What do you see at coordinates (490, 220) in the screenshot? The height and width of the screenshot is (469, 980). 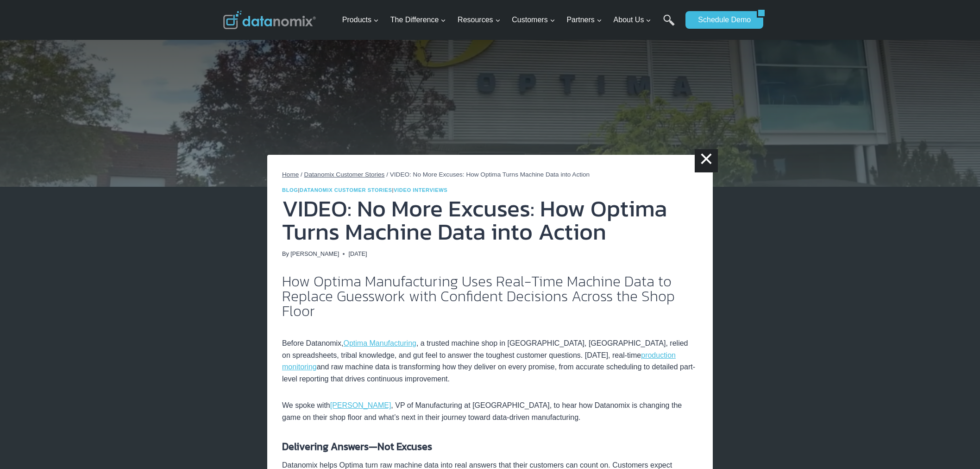 I see `h1: VIDEO: No More Excuses: How Optima Turns Machine Data into Action` at bounding box center [490, 220].